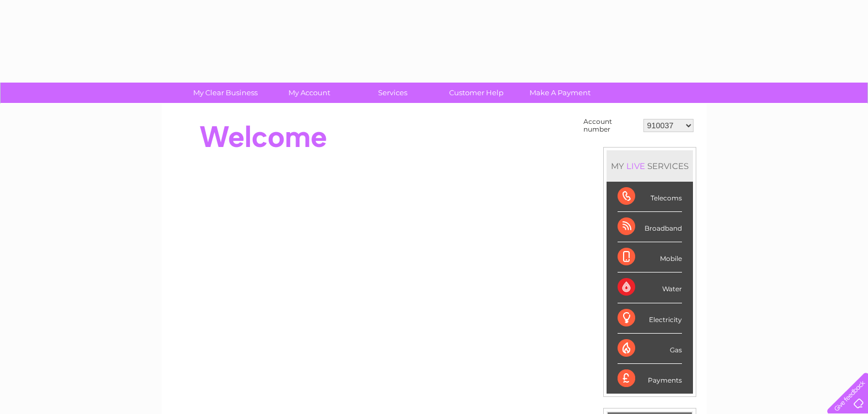  I want to click on div: Telecoms, so click(649, 197).